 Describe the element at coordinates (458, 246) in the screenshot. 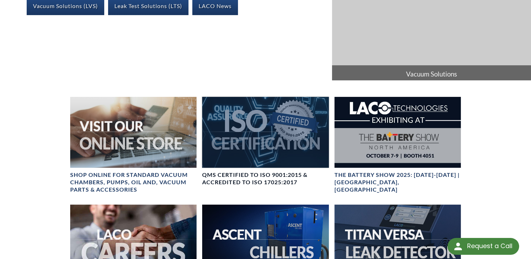

I see `img: round button` at that location.